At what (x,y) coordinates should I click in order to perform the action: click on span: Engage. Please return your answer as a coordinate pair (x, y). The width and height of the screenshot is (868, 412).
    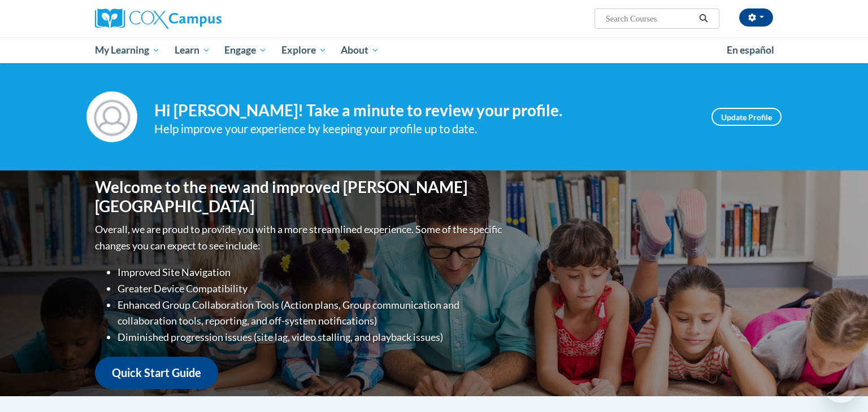
    Looking at the image, I should click on (245, 50).